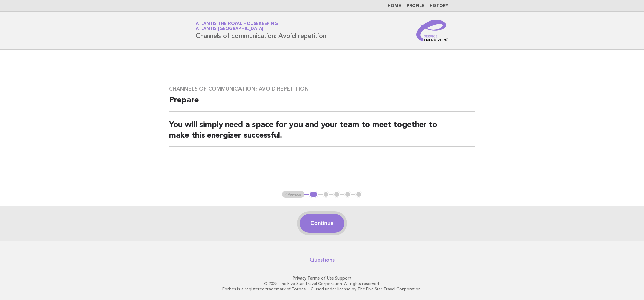 The height and width of the screenshot is (300, 644). What do you see at coordinates (260, 31) in the screenshot?
I see `h1: Channels of communication: Avoid repetition` at bounding box center [260, 31].